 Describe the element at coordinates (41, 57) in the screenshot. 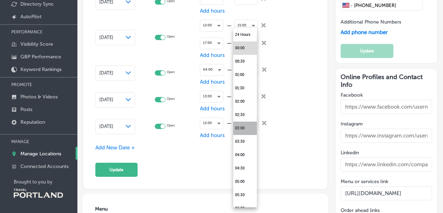

I see `p: GBP Performance` at that location.